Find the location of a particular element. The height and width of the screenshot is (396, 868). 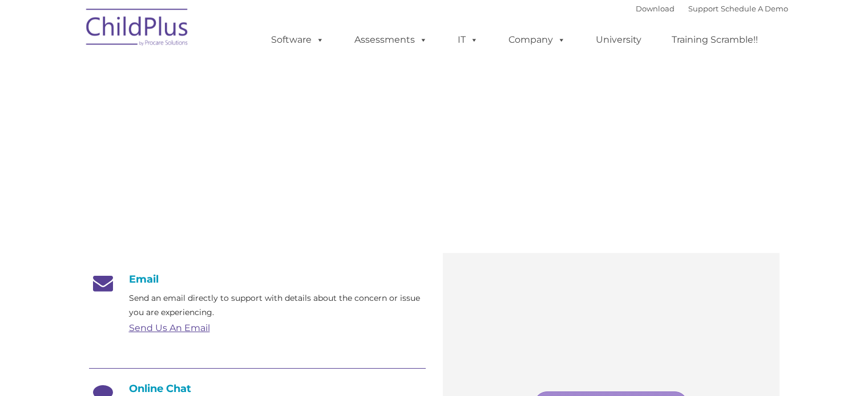

p: Send an email directly to support with details about the concern or issue you are experiencing. is located at coordinates (278, 305).